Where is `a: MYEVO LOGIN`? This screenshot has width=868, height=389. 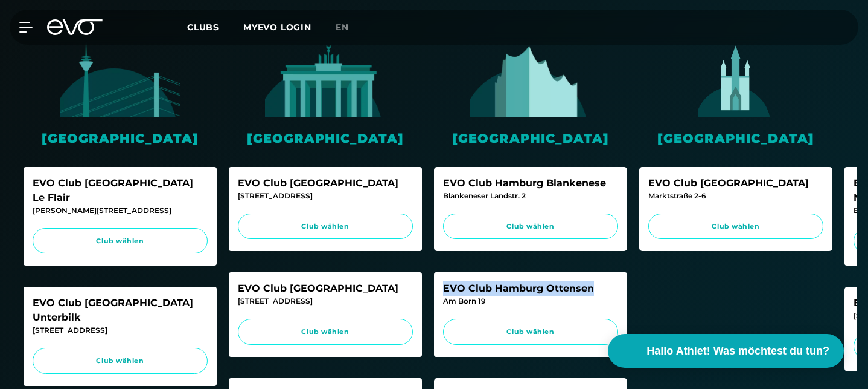
a: MYEVO LOGIN is located at coordinates (277, 27).